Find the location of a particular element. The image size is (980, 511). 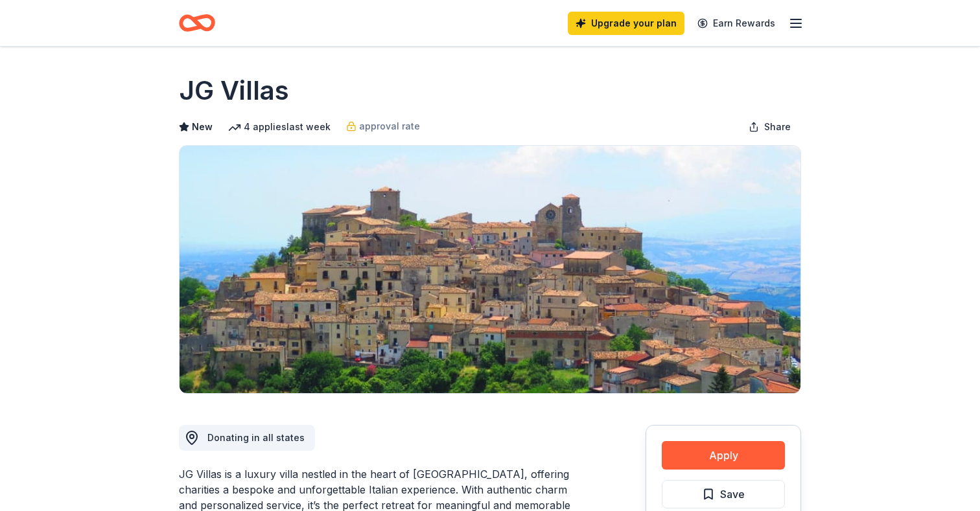

span: Donating in all states is located at coordinates (256, 437).